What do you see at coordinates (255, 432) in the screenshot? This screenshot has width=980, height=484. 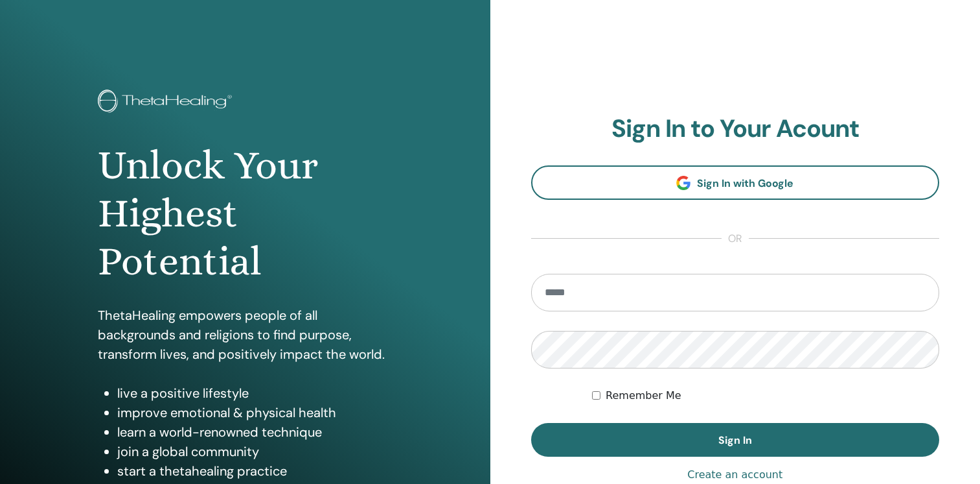 I see `li: learn a world-renowned technique` at bounding box center [255, 432].